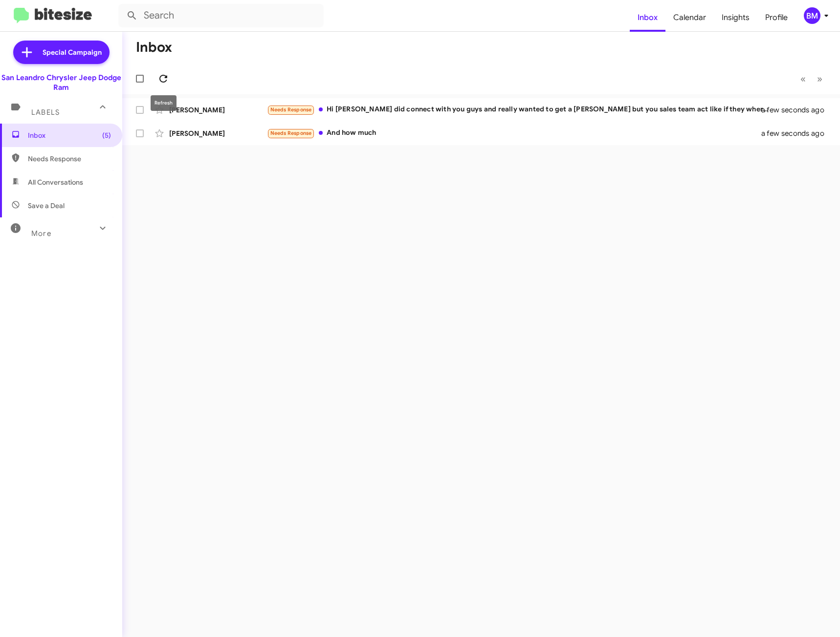 This screenshot has height=637, width=840. What do you see at coordinates (221, 16) in the screenshot?
I see `input: Search` at bounding box center [221, 16].